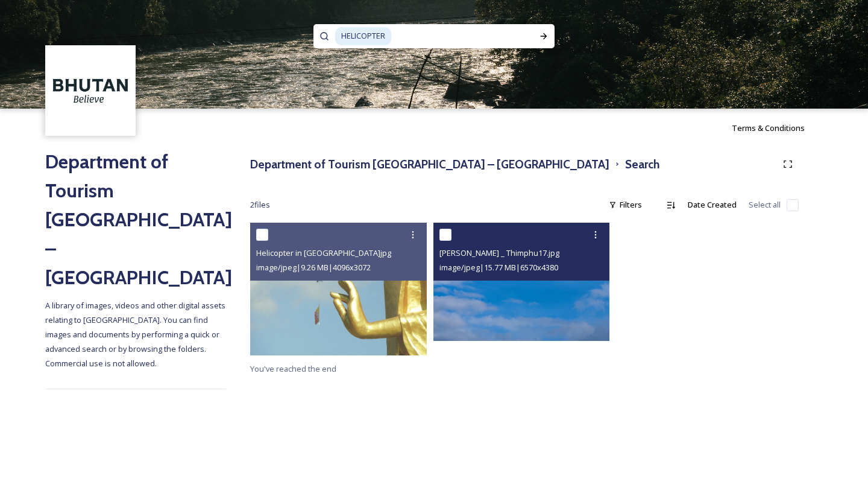 The height and width of the screenshot is (490, 868). Describe the element at coordinates (712, 204) in the screenshot. I see `div: Date Created` at that location.